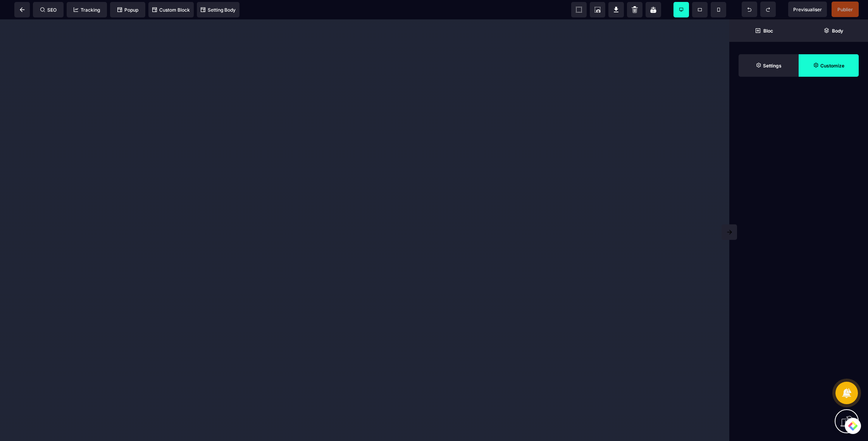 This screenshot has width=868, height=441. I want to click on strong: Customize, so click(832, 65).